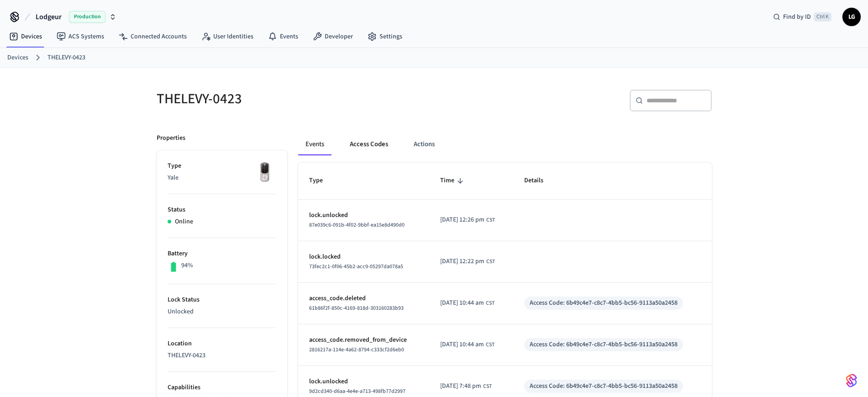  I want to click on span: Production, so click(87, 17).